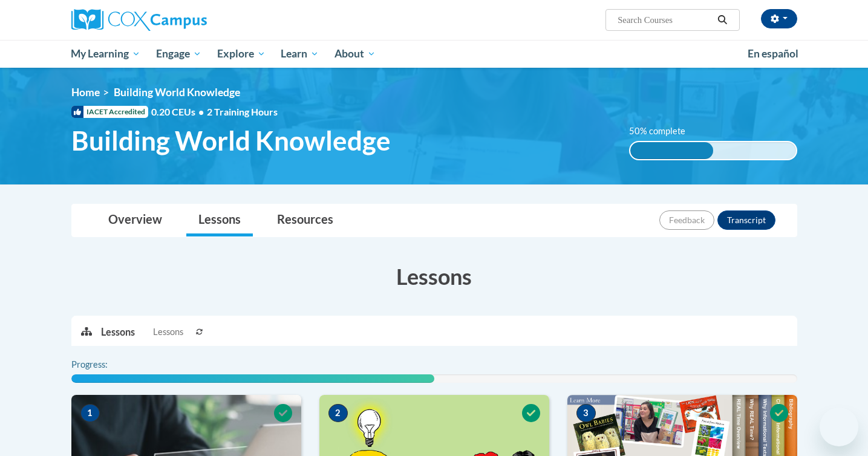 Image resolution: width=868 pixels, height=456 pixels. Describe the element at coordinates (241, 54) in the screenshot. I see `span: Explore` at that location.